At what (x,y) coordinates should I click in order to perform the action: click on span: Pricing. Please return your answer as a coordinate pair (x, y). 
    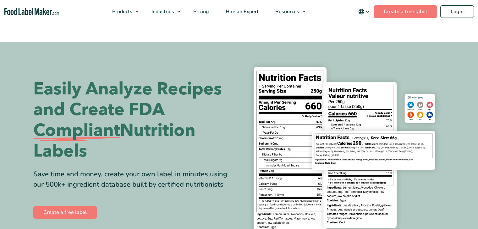
    Looking at the image, I should click on (200, 12).